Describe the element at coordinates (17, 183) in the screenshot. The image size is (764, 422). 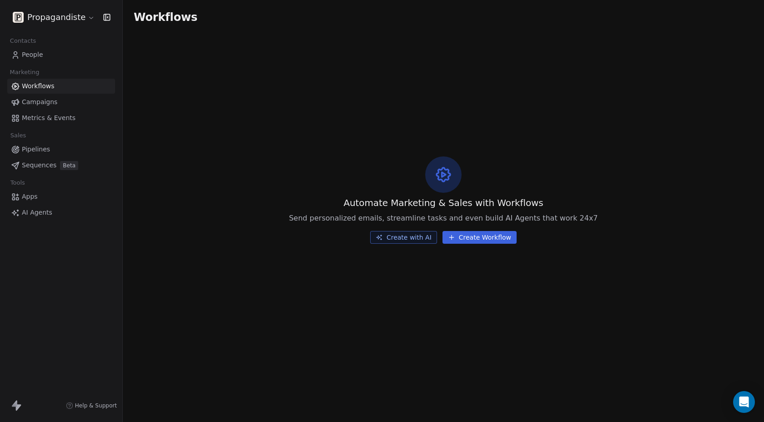
I see `span: Tools` at that location.